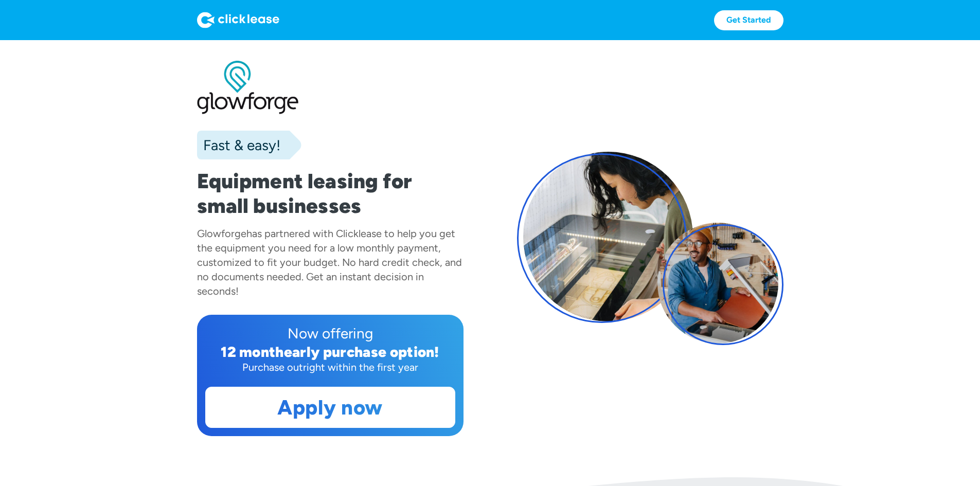 The width and height of the screenshot is (980, 486). What do you see at coordinates (330, 194) in the screenshot?
I see `h1: Equipment leasing for small businesses` at bounding box center [330, 194].